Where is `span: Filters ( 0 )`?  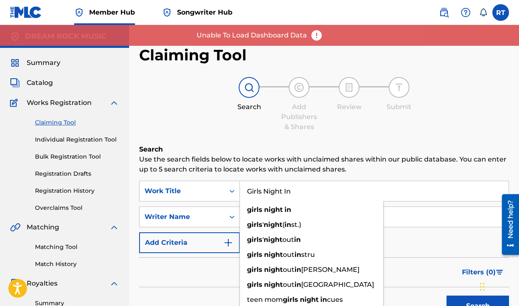
span: Filters ( 0 ) is located at coordinates (479, 273).